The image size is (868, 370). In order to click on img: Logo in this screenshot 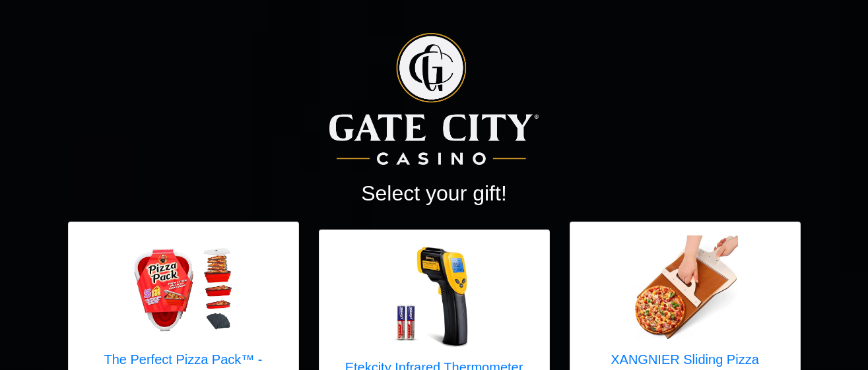, I will do `click(434, 99)`.